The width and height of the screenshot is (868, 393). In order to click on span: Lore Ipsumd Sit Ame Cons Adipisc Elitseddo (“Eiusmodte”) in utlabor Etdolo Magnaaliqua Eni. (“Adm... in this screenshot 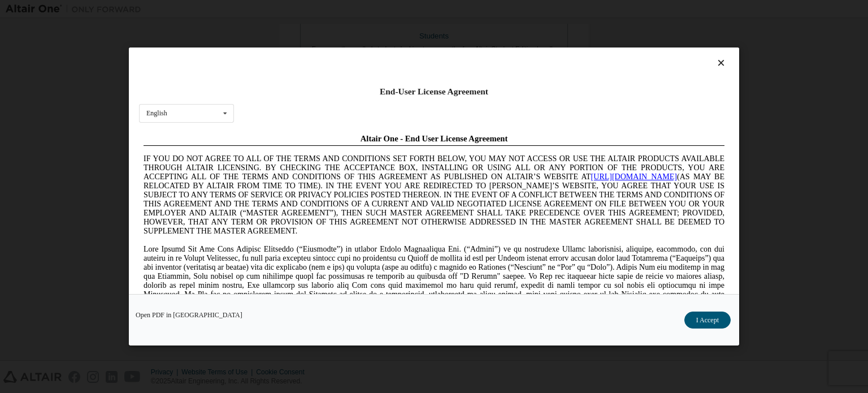, I will do `click(295, 156)`.